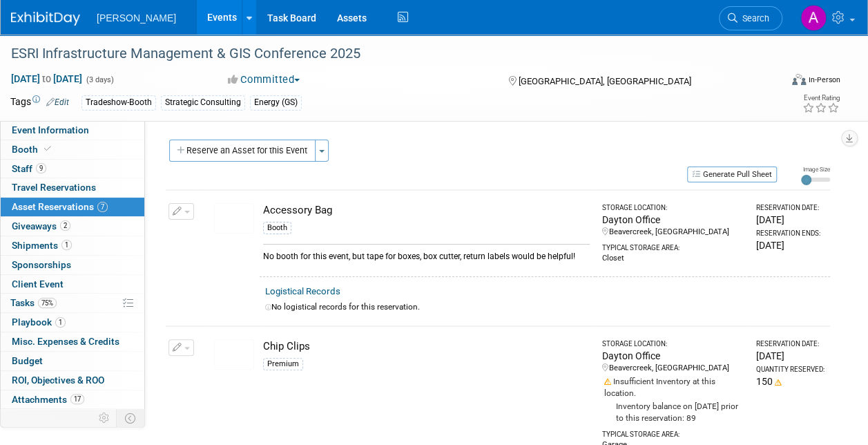  Describe the element at coordinates (284, 364) in the screenshot. I see `div: Premium` at that location.